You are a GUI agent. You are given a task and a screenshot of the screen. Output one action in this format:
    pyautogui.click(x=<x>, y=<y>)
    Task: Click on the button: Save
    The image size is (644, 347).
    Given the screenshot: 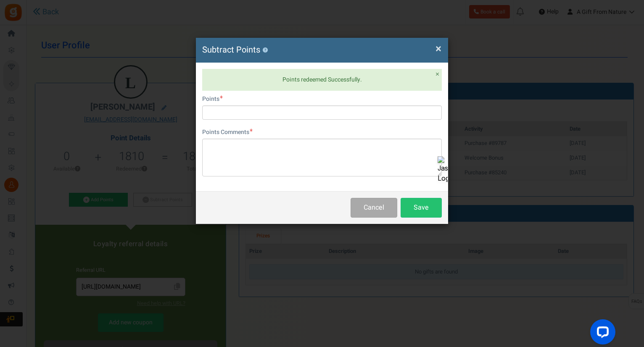 What is the action you would take?
    pyautogui.click(x=421, y=207)
    